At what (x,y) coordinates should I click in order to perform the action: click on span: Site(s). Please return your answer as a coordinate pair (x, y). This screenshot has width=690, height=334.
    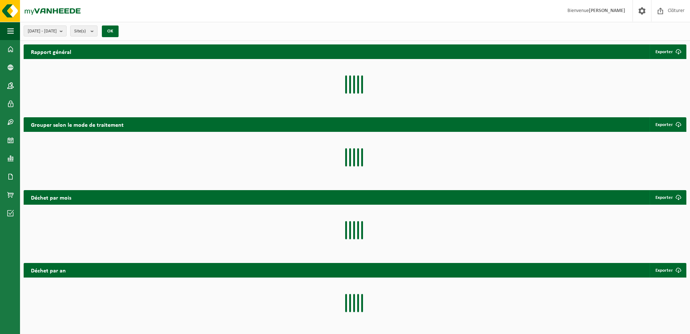
    Looking at the image, I should click on (81, 31).